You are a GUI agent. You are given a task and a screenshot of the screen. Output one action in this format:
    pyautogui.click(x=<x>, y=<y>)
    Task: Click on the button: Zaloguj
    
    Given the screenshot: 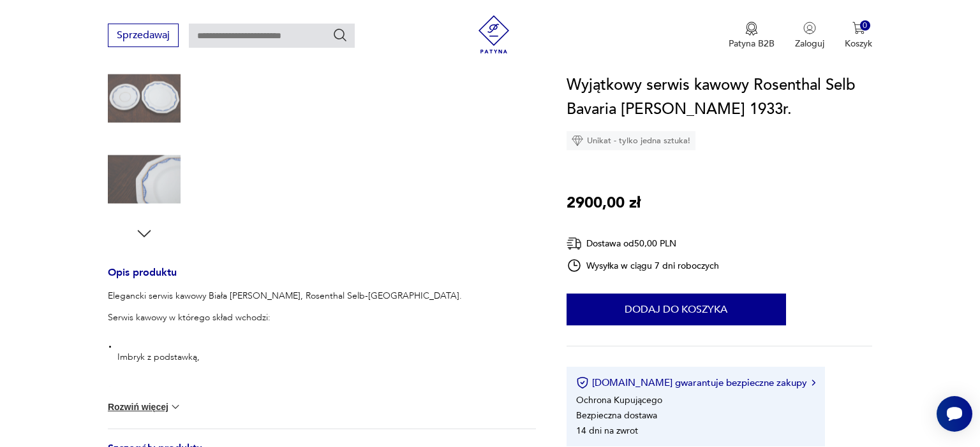 What is the action you would take?
    pyautogui.click(x=810, y=36)
    